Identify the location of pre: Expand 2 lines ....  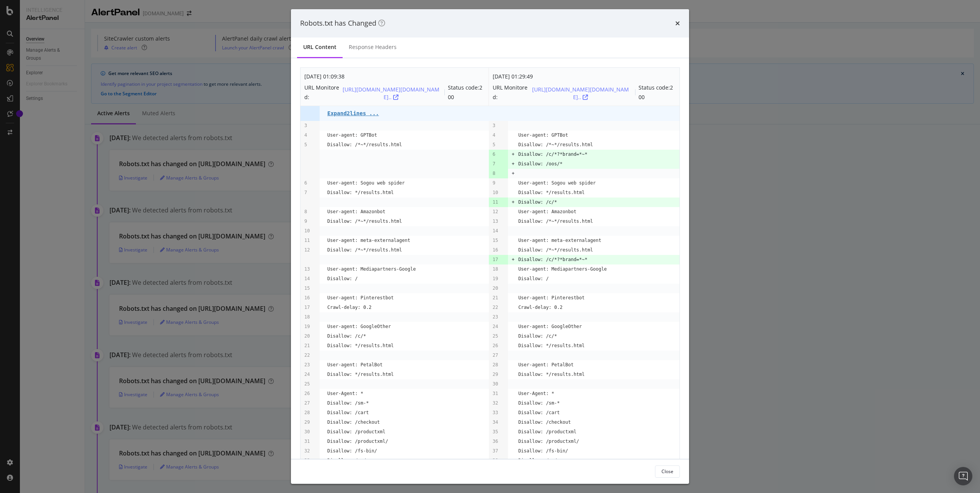
(353, 113).